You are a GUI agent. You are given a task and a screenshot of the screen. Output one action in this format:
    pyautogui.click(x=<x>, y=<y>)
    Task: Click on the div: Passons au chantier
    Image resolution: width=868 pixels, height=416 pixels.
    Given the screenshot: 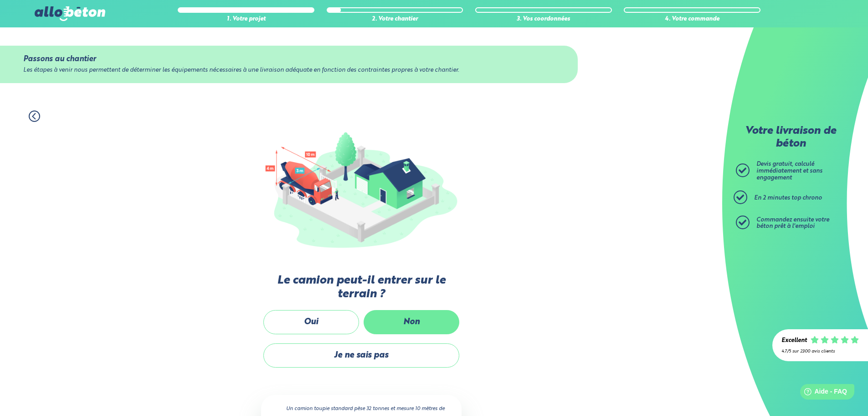 What is the action you would take?
    pyautogui.click(x=289, y=59)
    